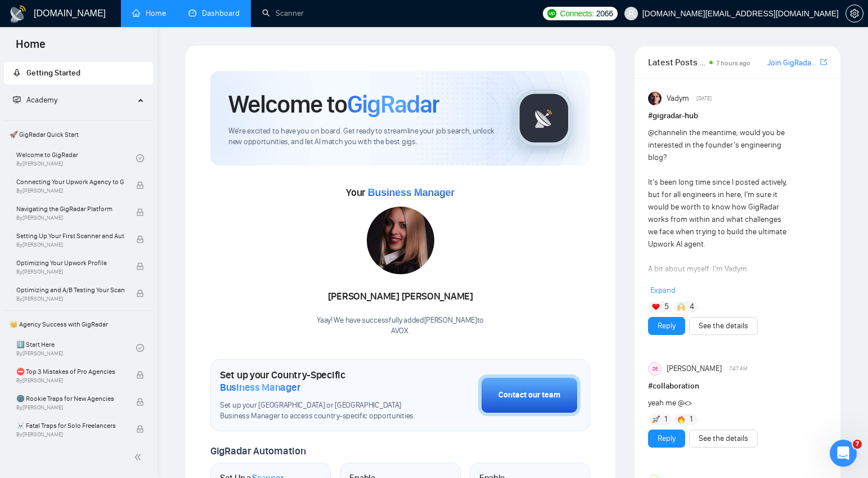 This screenshot has height=478, width=868. Describe the element at coordinates (78, 134) in the screenshot. I see `span: 🚀 GigRadar Quick Start` at that location.